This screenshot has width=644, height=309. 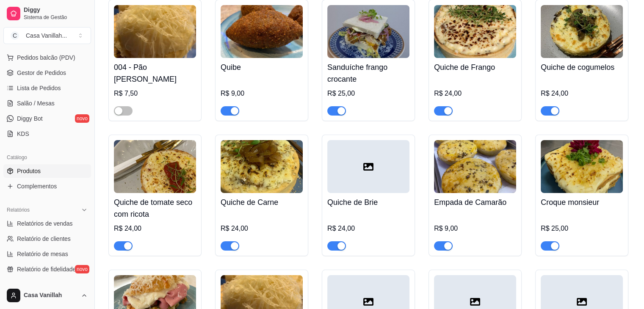 What do you see at coordinates (155, 208) in the screenshot?
I see `h4: Quiche de tomate seco com ricota` at bounding box center [155, 208].